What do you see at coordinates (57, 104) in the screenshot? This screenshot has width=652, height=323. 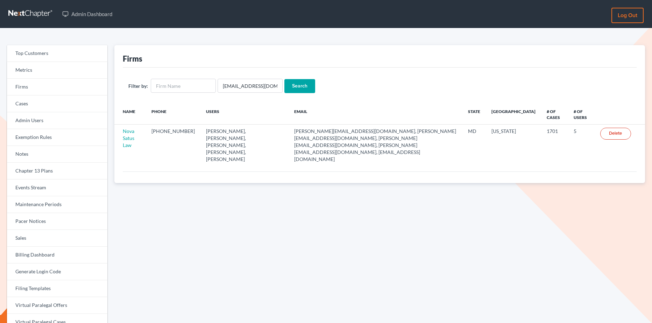 I see `a: Cases` at bounding box center [57, 104].